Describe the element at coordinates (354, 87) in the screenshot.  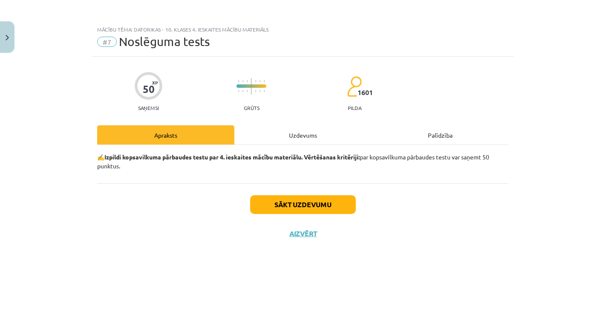
I see `img: students-c634bb4e5e11cddfef0936a35e636f08e4e9abd3cc4e673bd6f9a4125e45ecb1.svg` at that location.